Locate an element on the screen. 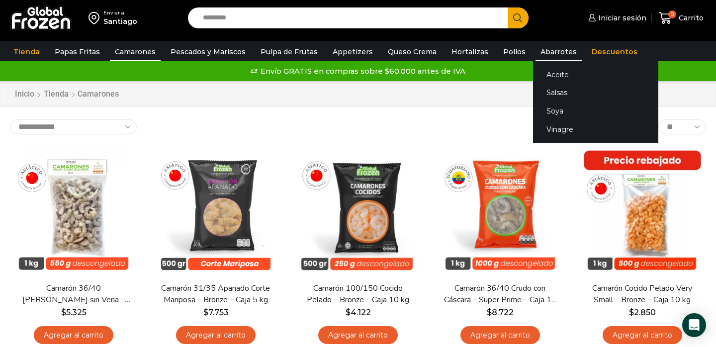 This screenshot has height=347, width=716. button: Search button is located at coordinates (518, 18).